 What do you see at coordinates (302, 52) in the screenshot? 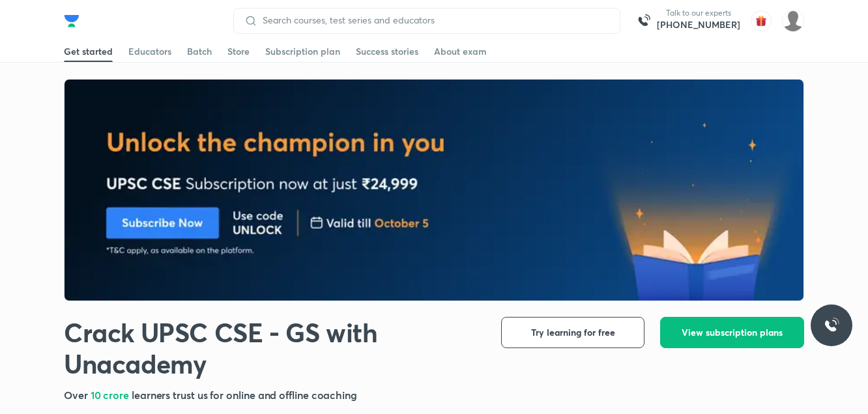
I see `div: Subscription plan` at bounding box center [302, 52].